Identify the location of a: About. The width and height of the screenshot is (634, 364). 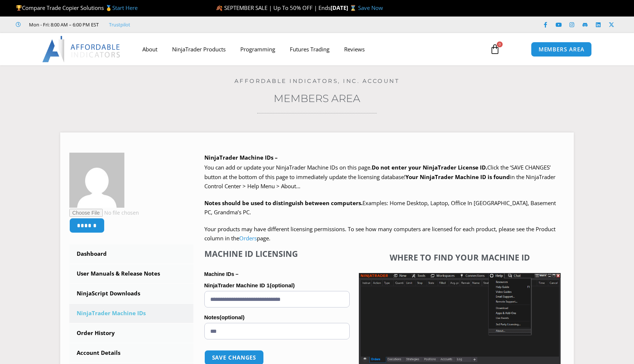
(150, 49).